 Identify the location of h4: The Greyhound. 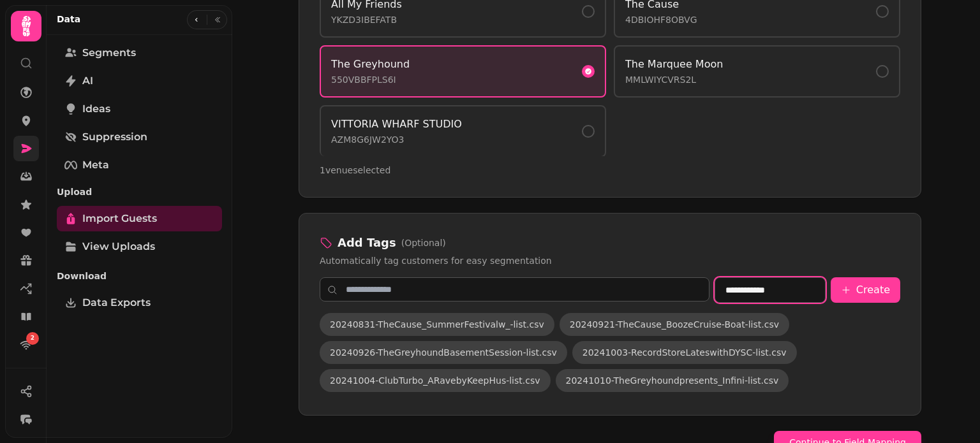
(370, 64).